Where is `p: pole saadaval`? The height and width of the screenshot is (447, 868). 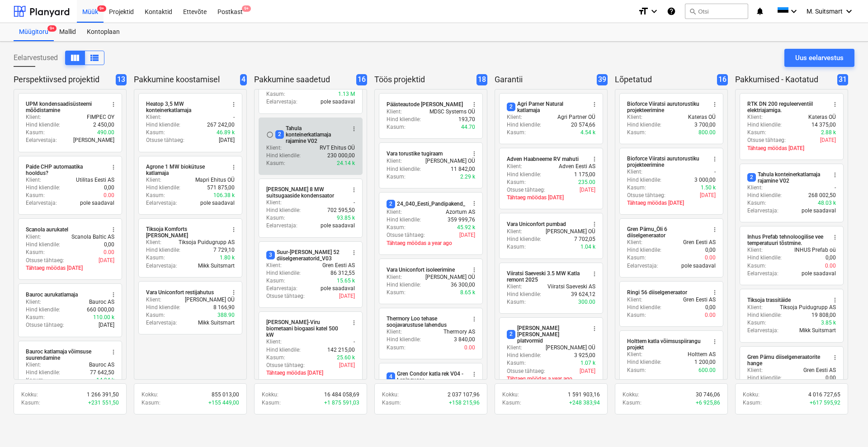 p: pole saadaval is located at coordinates (338, 289).